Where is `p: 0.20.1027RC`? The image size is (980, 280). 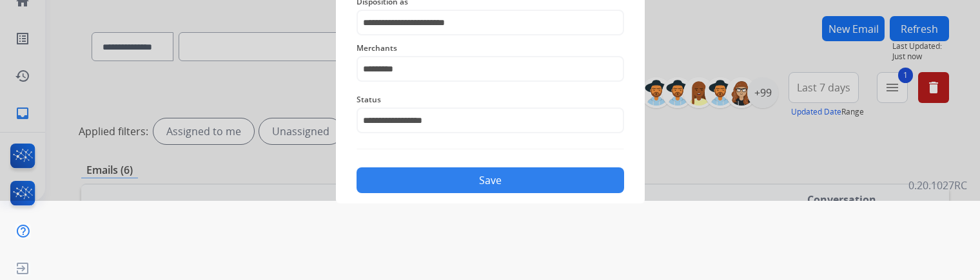 p: 0.20.1027RC is located at coordinates (938, 186).